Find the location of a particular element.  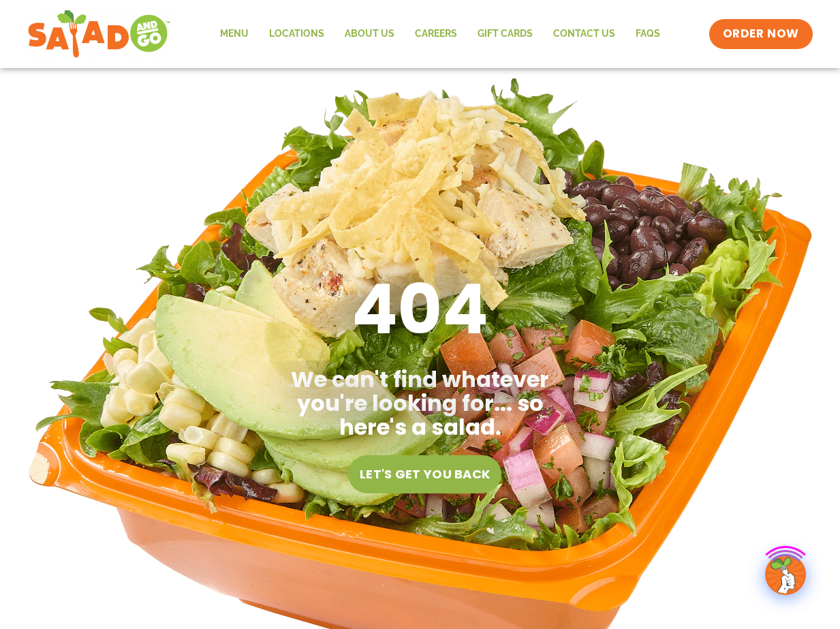

img: new-SAG-logo-768×292 is located at coordinates (99, 34).